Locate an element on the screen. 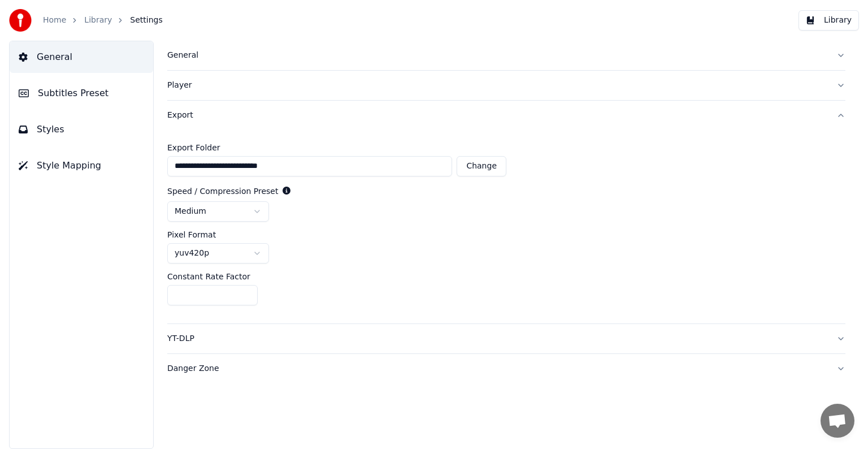 The height and width of the screenshot is (449, 868). div: General is located at coordinates (497, 55).